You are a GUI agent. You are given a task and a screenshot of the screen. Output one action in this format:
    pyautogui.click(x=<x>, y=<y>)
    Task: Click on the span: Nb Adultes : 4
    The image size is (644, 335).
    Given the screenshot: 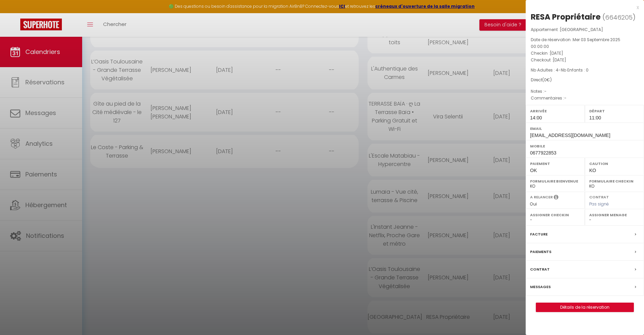 What is the action you would take?
    pyautogui.click(x=544, y=70)
    